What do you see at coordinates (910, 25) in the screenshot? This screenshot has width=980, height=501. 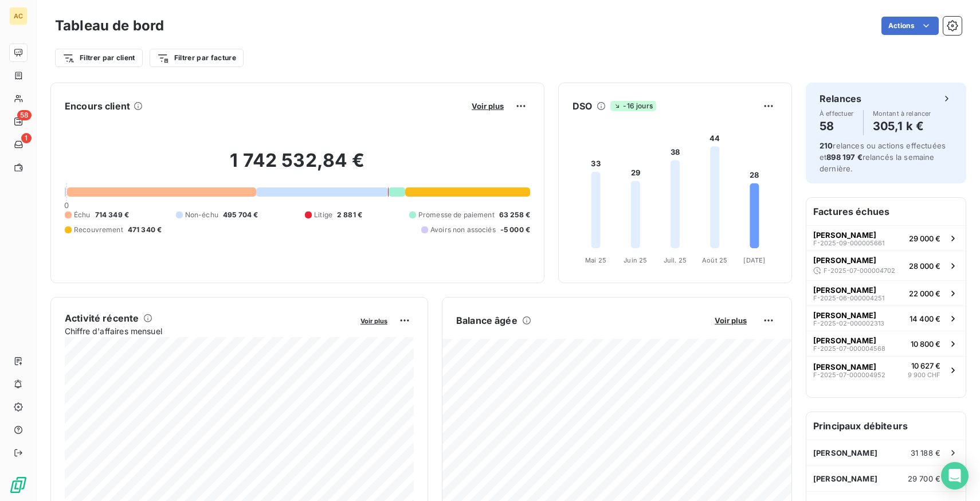 I see `button: Actions` at bounding box center [910, 25].